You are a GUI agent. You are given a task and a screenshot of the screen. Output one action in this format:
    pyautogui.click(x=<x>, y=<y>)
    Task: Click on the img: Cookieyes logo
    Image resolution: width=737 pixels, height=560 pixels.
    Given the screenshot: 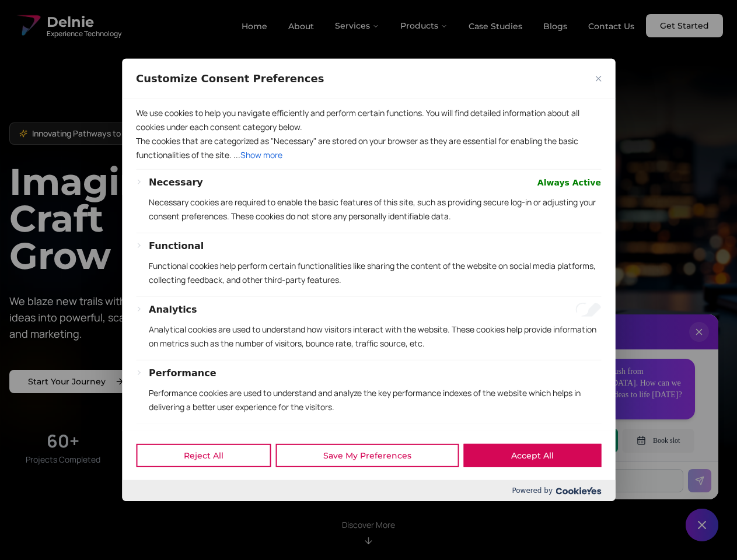 What is the action you would take?
    pyautogui.click(x=578, y=491)
    